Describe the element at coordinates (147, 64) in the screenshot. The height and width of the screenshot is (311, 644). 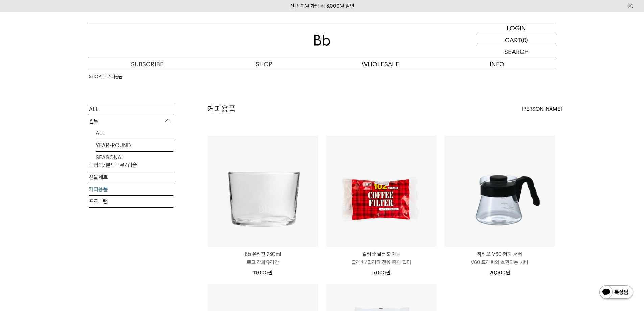
I see `p: SUBSCRIBE` at that location.